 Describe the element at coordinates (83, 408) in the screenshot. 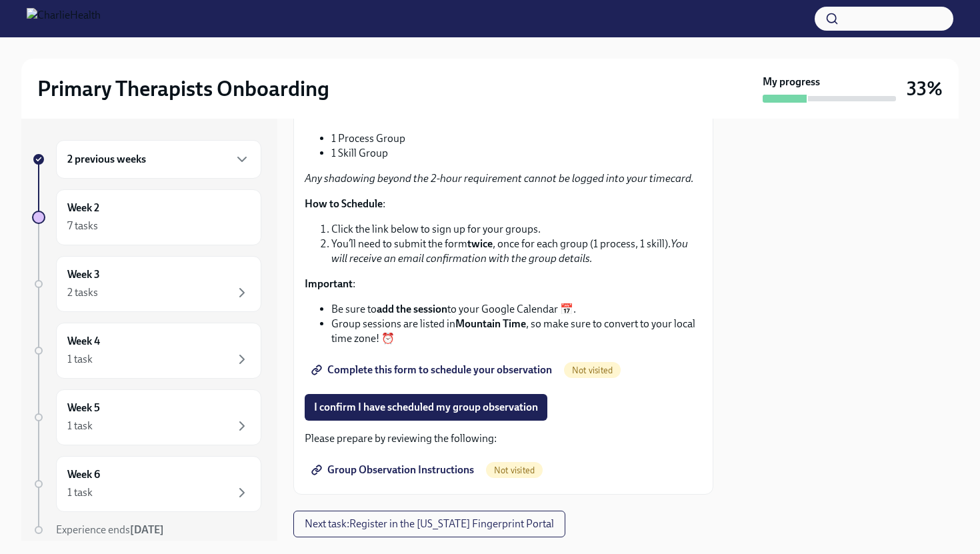

I see `h6: Week 5` at that location.